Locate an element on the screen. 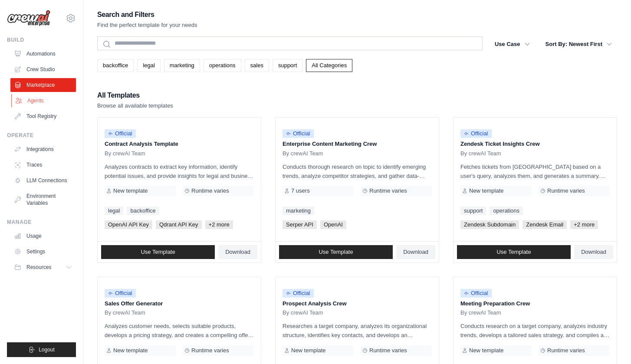 This screenshot has height=364, width=631. a: Settings is located at coordinates (43, 252).